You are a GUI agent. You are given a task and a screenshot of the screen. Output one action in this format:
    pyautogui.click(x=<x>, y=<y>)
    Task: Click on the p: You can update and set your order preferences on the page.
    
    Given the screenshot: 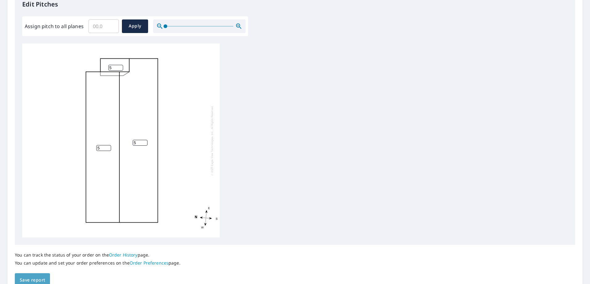 What is the action you would take?
    pyautogui.click(x=97, y=263)
    